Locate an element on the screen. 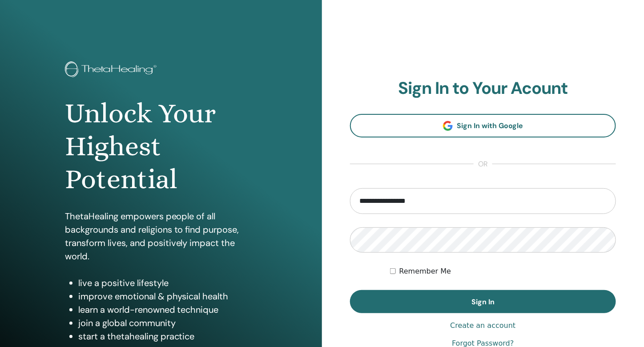  p: ThetaHealing empowers people of all backgrounds and religions to find purpose, transform lives, a... is located at coordinates (161, 236).